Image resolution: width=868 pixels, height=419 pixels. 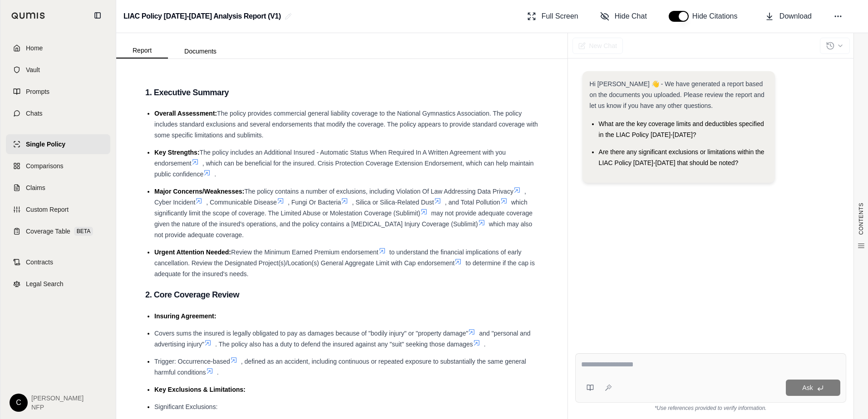 What do you see at coordinates (45, 284) in the screenshot?
I see `span: Legal Search` at bounding box center [45, 284].